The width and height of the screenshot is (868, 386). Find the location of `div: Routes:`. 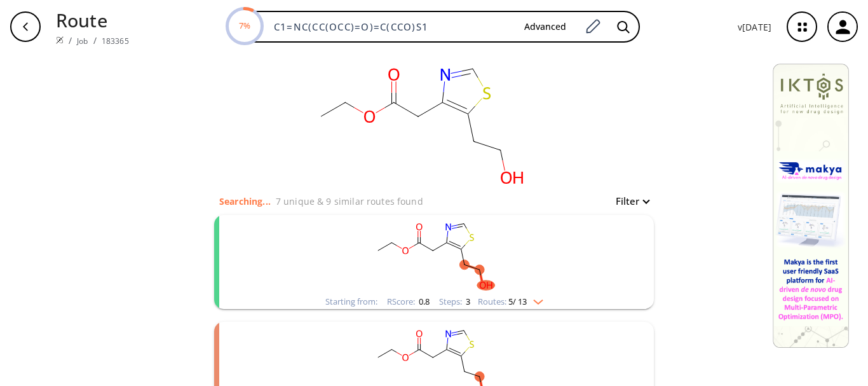

div: Routes: is located at coordinates (510, 301).